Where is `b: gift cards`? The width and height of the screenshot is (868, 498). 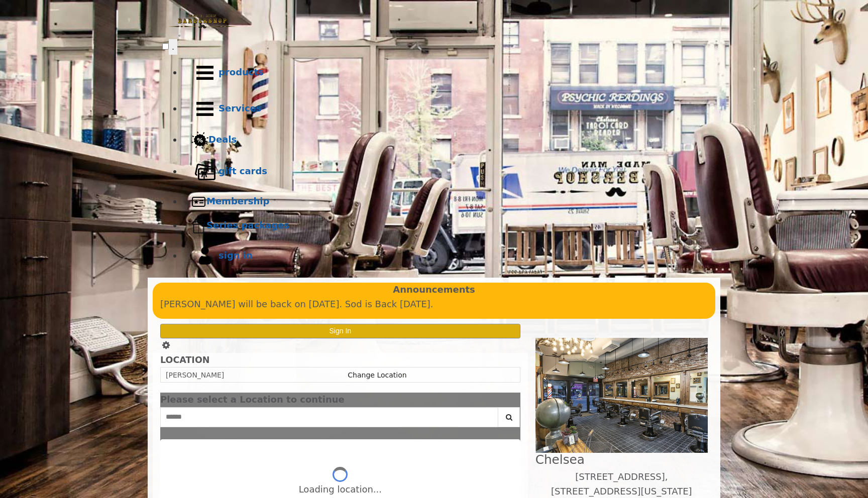
b: gift cards is located at coordinates (243, 170).